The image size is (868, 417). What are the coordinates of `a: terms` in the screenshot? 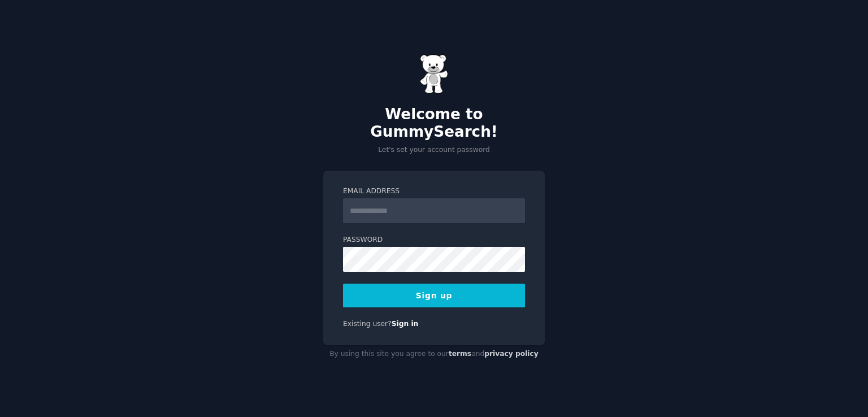 It's located at (460, 354).